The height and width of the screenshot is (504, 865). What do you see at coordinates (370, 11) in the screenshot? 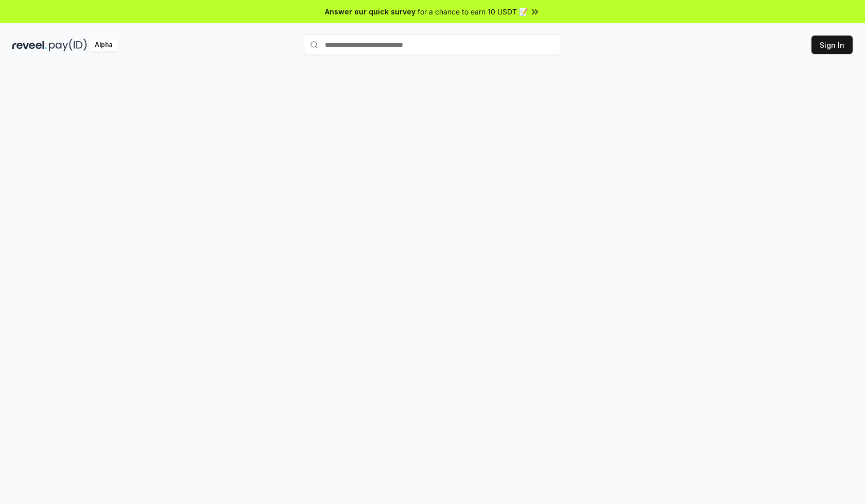
I see `span: Answer our quick survey` at bounding box center [370, 11].